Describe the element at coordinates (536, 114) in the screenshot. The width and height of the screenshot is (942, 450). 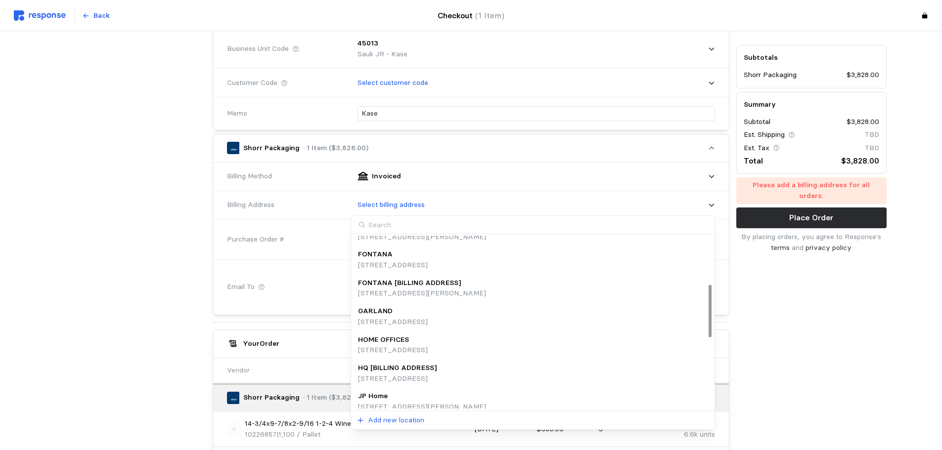
I see `input: What are these orders for?` at that location.